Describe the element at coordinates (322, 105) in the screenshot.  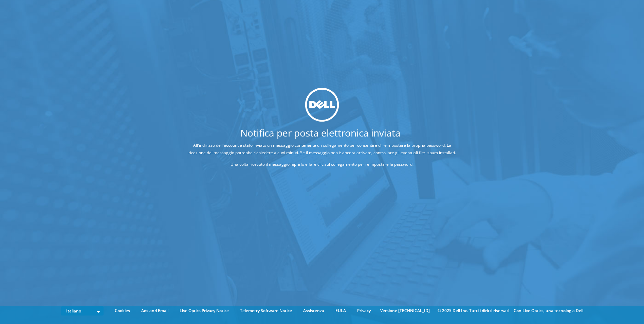
I see `img: dell_svg_logo.svg` at that location.